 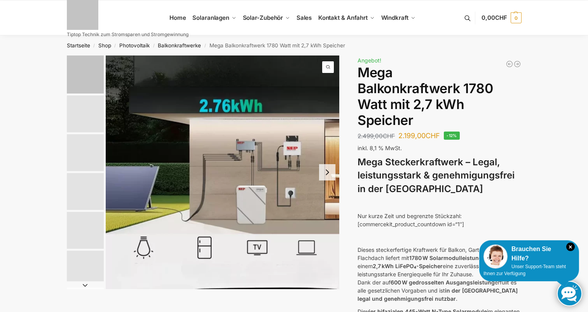 What do you see at coordinates (214, 18) in the screenshot?
I see `a: Solaranlagen` at bounding box center [214, 18].